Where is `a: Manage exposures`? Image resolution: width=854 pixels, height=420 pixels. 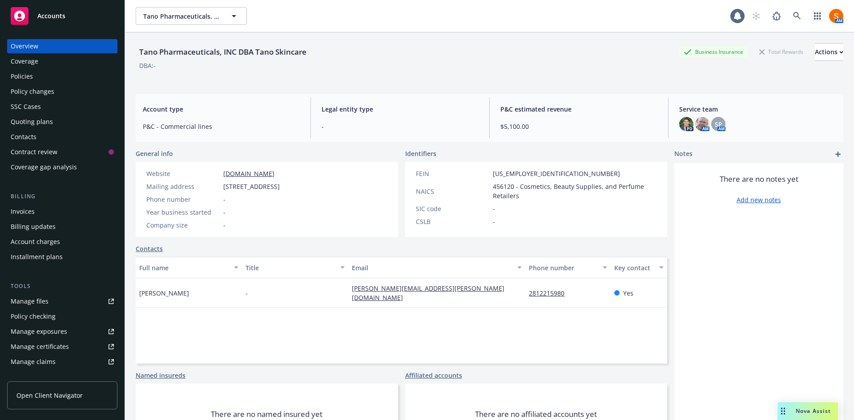 a: Manage exposures is located at coordinates (62, 332).